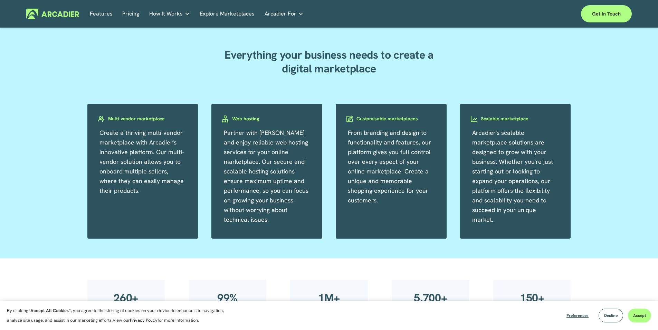 This screenshot has width=658, height=330. What do you see at coordinates (126, 299) in the screenshot?
I see `h2: 260+` at bounding box center [126, 299].